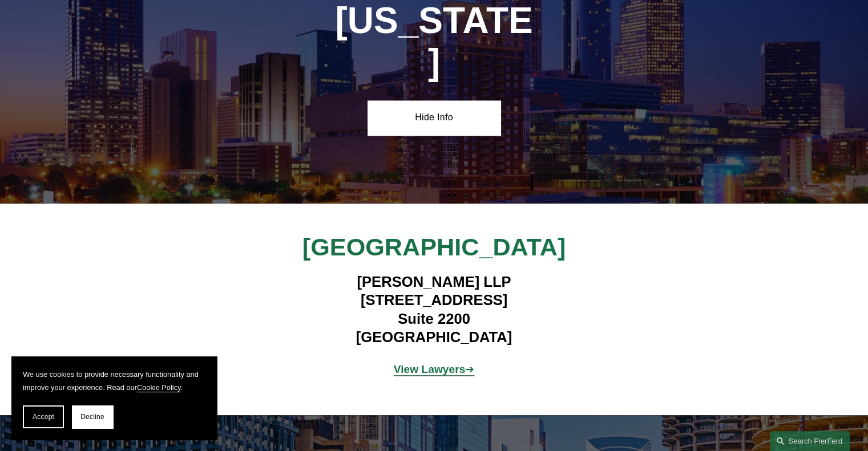  Describe the element at coordinates (434, 369) in the screenshot. I see `a: View Lawyers➔` at that location.